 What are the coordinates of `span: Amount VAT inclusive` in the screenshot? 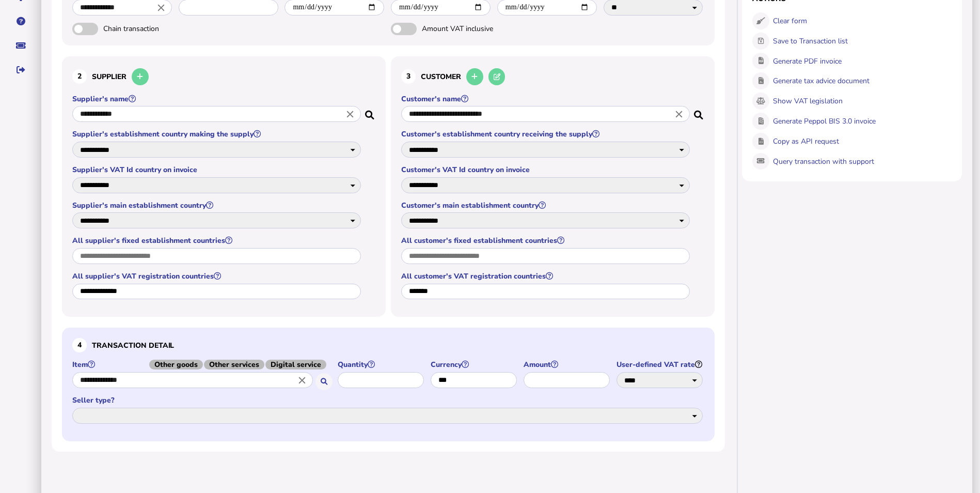 It's located at (476, 28).